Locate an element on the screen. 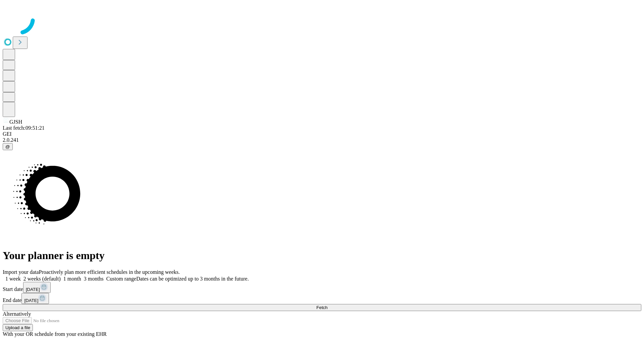  h1: Your planner is empty is located at coordinates (322, 255).